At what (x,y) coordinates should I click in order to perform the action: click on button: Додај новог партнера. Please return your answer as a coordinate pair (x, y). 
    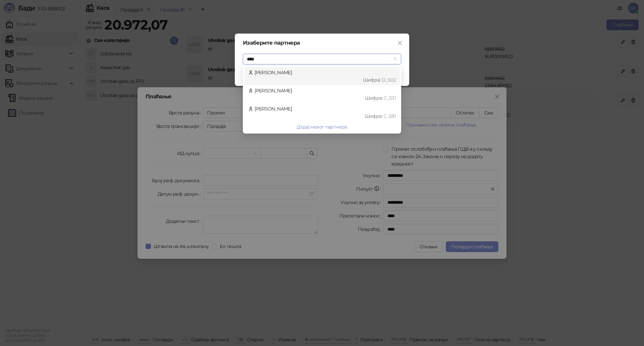
    Looking at the image, I should click on (322, 127).